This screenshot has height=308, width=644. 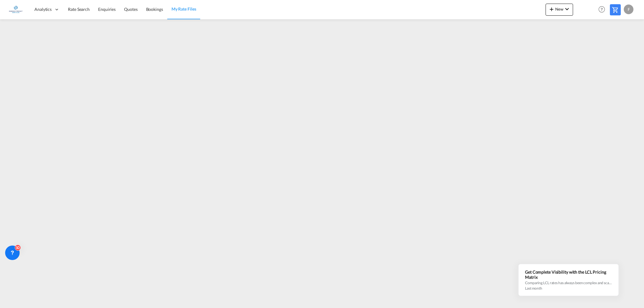 What do you see at coordinates (184, 9) in the screenshot?
I see `span: My Rate Files` at bounding box center [184, 9].